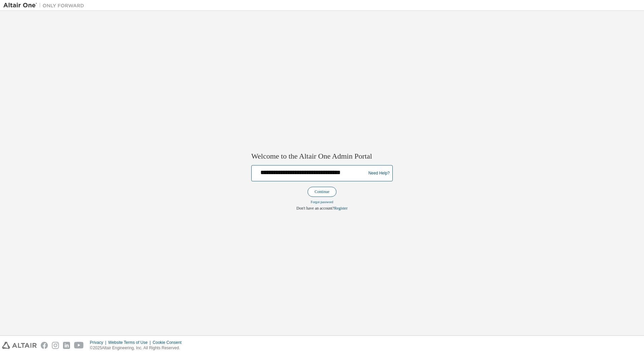  Describe the element at coordinates (315, 208) in the screenshot. I see `span: Don't have an account?` at that location.